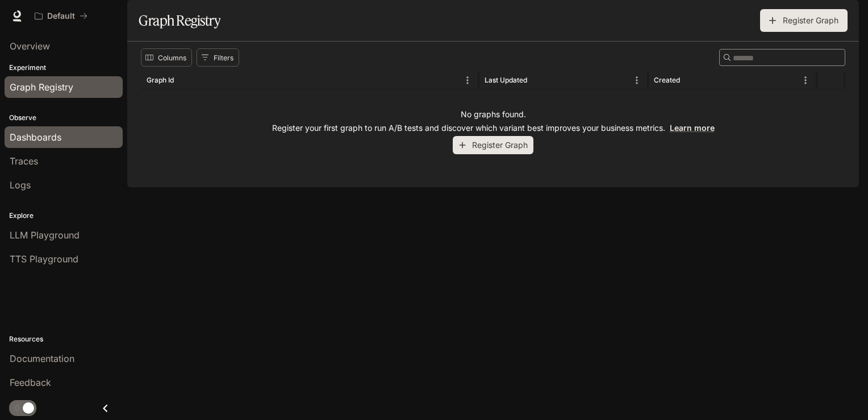  What do you see at coordinates (783, 57) in the screenshot?
I see `div: Search` at bounding box center [783, 57].